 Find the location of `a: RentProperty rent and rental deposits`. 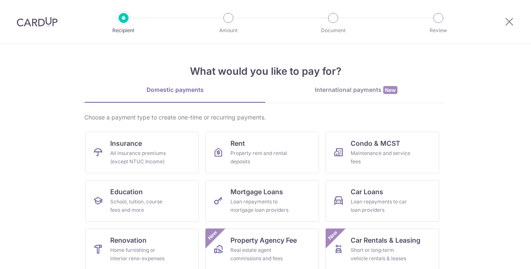

a: RentProperty rent and rental deposits is located at coordinates (262, 152).